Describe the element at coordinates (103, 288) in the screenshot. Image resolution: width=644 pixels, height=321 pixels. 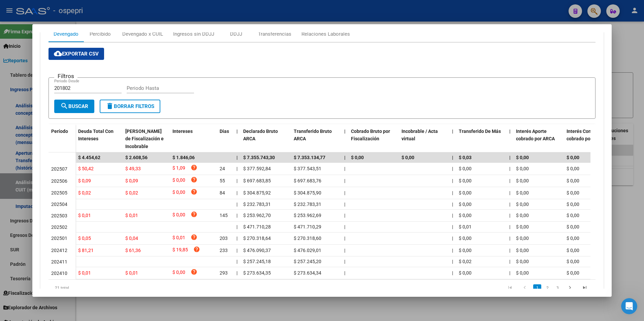
I see `div: 21 total` at that location.